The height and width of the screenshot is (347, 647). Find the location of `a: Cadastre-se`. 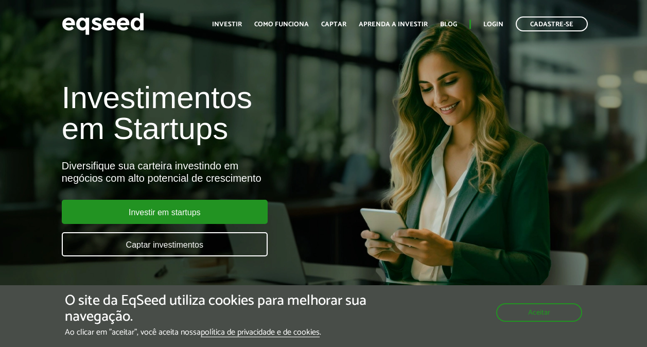

a: Cadastre-se is located at coordinates (552, 24).